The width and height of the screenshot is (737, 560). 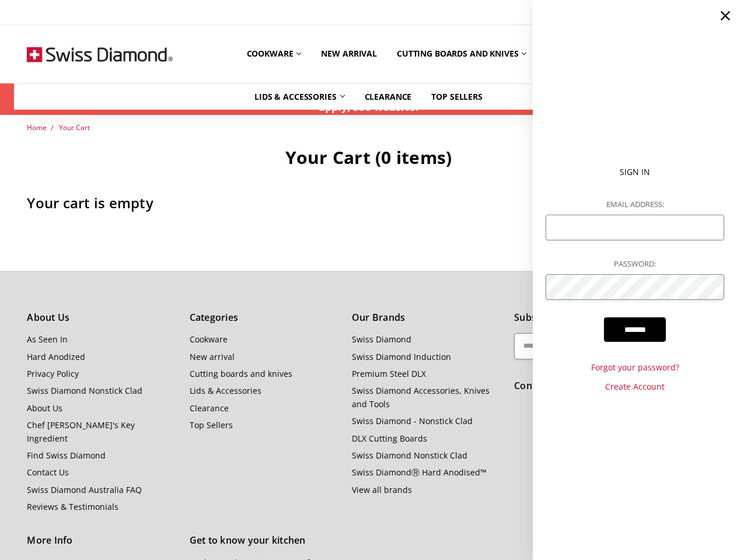 I want to click on a: Privacy Policy, so click(x=53, y=374).